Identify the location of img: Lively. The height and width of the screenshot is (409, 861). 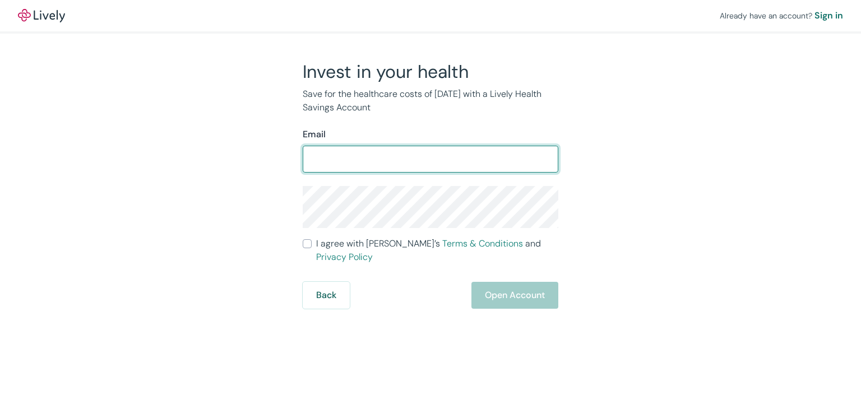
(41, 16).